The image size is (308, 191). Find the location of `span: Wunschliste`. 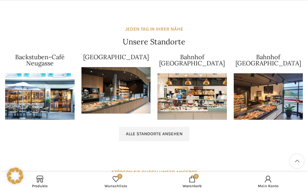

span: Wunschliste is located at coordinates (116, 186).